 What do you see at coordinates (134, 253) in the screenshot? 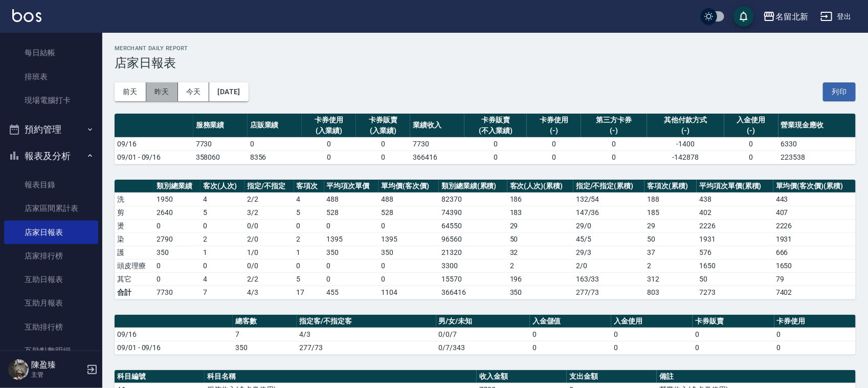
I see `td: 護` at bounding box center [134, 253].